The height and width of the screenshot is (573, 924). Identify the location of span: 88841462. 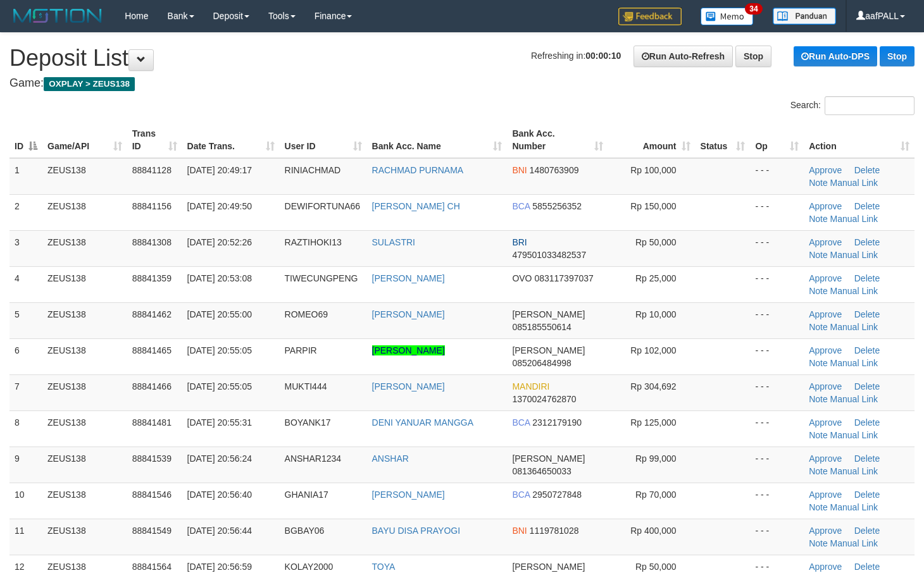
(152, 315).